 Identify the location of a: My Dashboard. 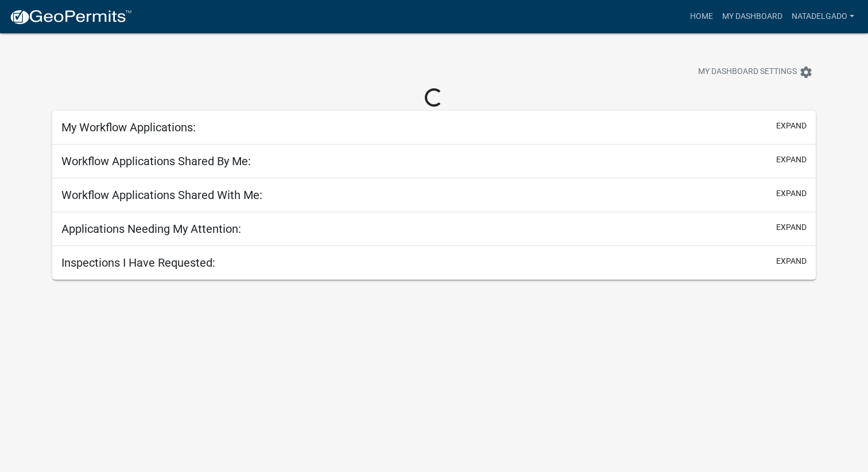
(752, 17).